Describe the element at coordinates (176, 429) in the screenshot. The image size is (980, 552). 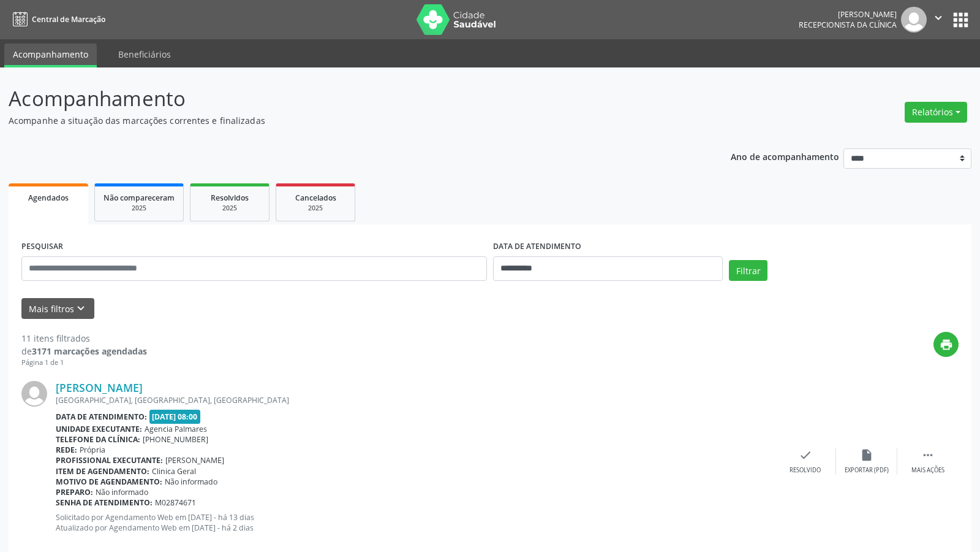
I see `span: Agencia Palmares` at that location.